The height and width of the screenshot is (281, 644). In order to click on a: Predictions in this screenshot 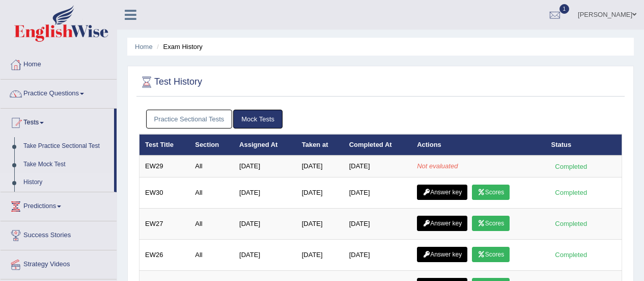, I will do `click(58, 205)`.